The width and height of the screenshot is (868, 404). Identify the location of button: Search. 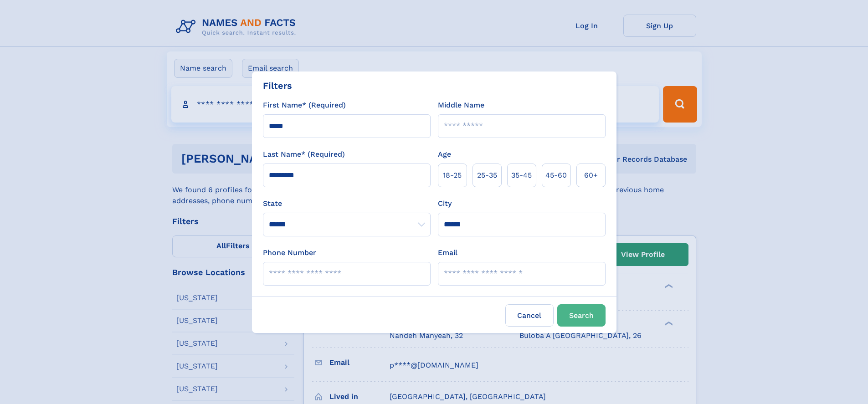
(581, 315).